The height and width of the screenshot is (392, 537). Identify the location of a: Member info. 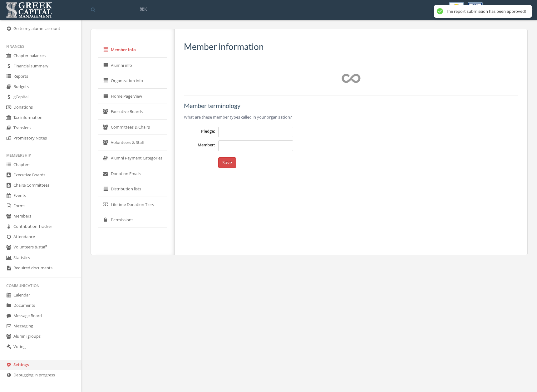
(133, 50).